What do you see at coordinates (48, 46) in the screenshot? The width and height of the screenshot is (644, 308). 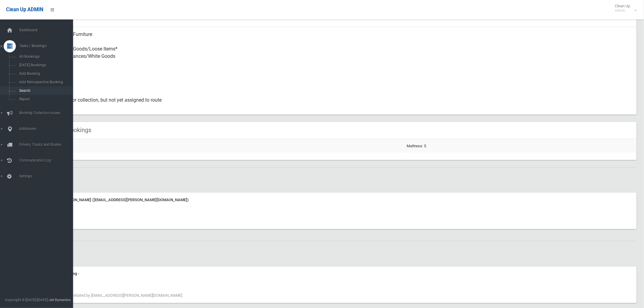 I see `span: Tasks / Bookings` at bounding box center [48, 46].